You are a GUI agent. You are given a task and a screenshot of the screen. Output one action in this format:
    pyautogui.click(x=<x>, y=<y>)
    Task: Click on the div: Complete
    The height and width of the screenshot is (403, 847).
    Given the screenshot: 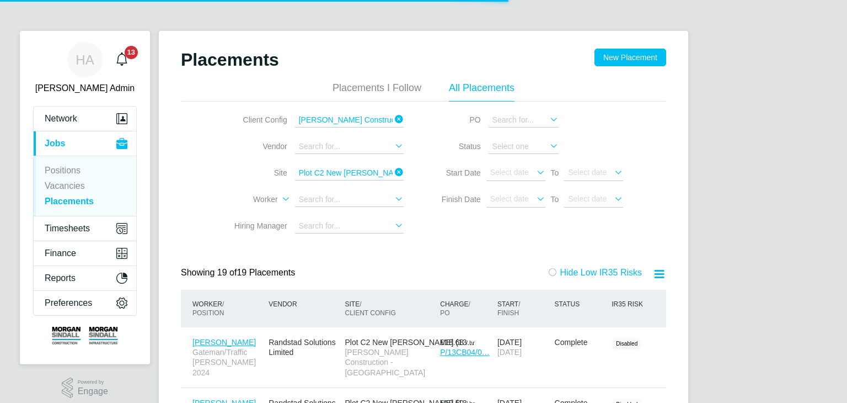 What is the action you would take?
    pyautogui.click(x=581, y=342)
    